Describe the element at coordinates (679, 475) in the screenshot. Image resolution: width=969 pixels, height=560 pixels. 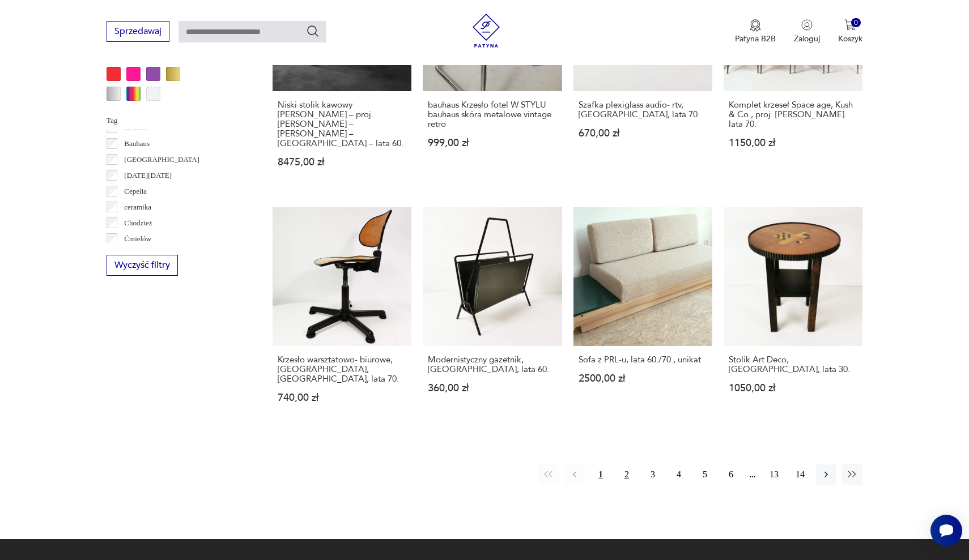
I see `button: 4` at that location.